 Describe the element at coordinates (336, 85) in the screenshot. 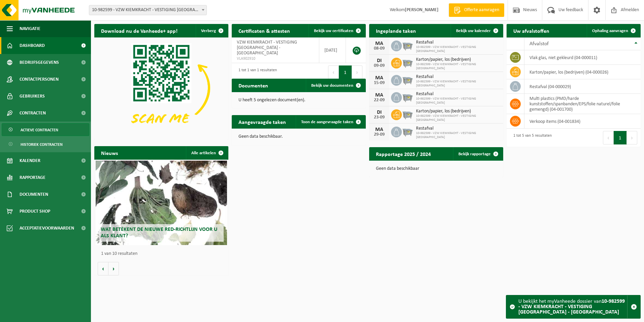

I see `a: Bekijk uw documenten` at that location.